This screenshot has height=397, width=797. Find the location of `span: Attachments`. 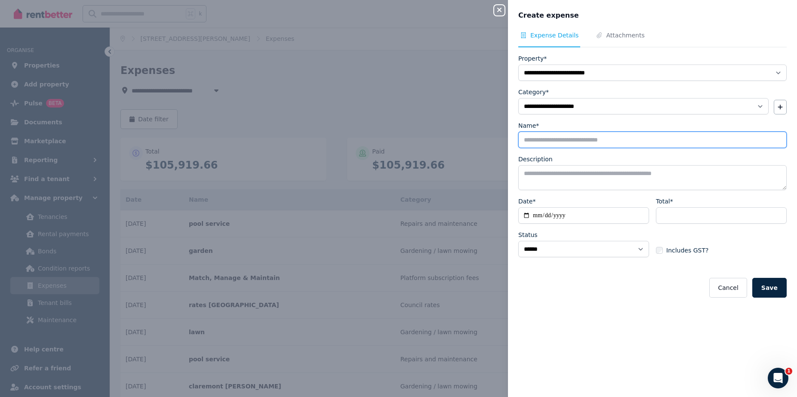

span: Attachments is located at coordinates (625, 35).